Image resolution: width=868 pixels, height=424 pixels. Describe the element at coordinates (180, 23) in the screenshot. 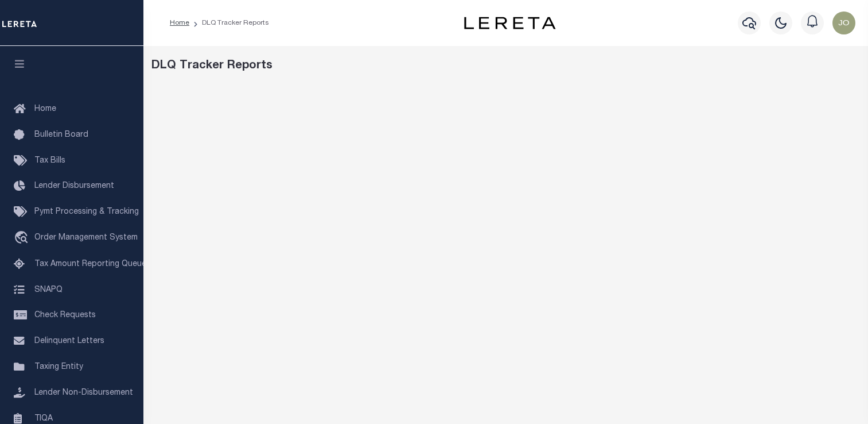

I see `a: Home` at that location.